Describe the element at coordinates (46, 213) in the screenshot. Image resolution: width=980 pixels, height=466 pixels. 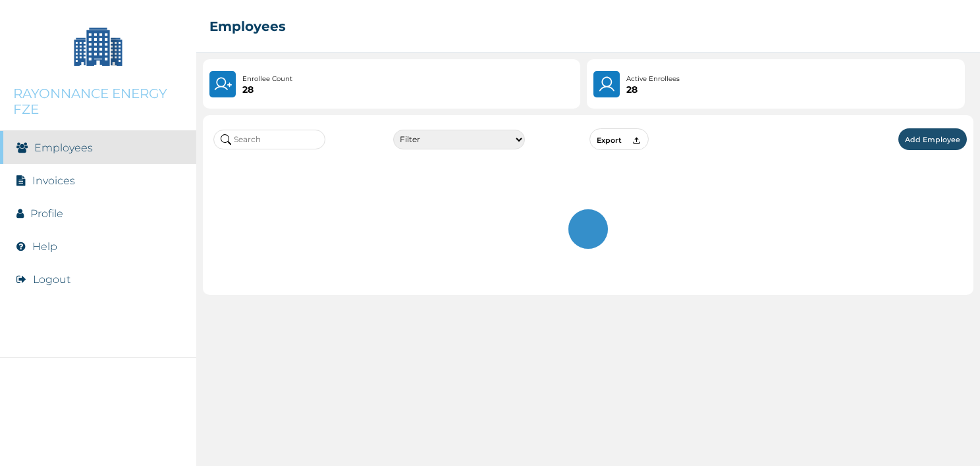
I see `a: Profile` at that location.